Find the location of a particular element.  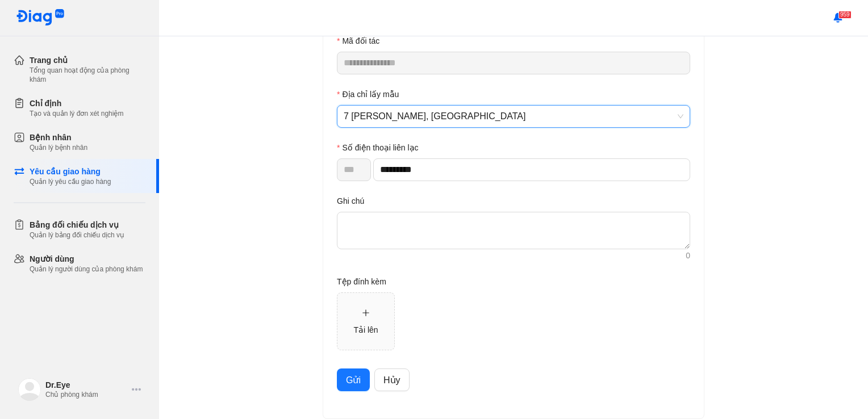

div: Quản lý bệnh nhân is located at coordinates (58, 148).